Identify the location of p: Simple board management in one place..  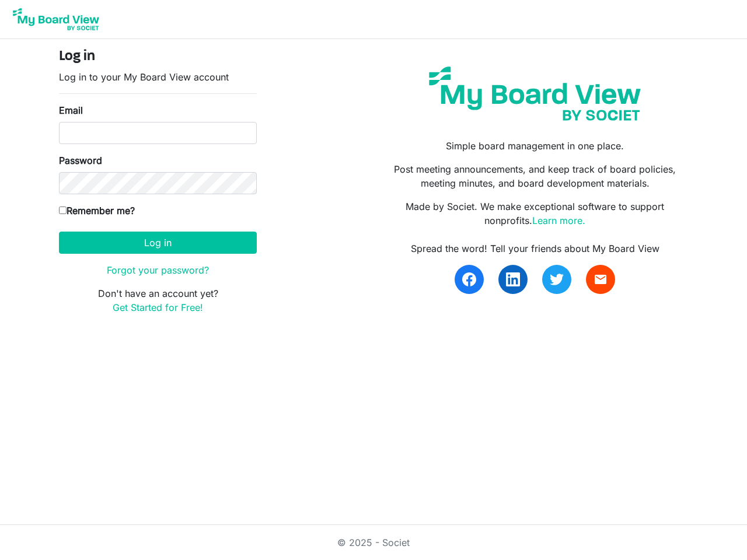
(536, 146).